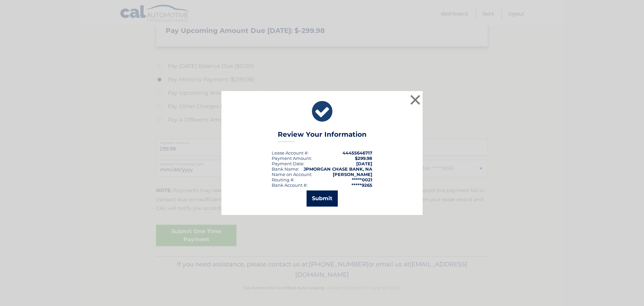  Describe the element at coordinates (358, 153) in the screenshot. I see `strong: 44455646717` at that location.